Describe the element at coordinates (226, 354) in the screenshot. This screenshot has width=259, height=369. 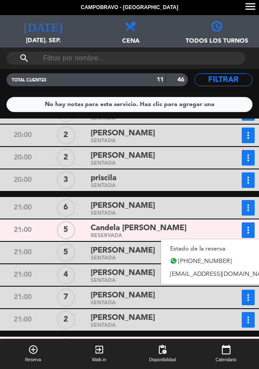
I see `button: calendar_todayCalendario` at that location.